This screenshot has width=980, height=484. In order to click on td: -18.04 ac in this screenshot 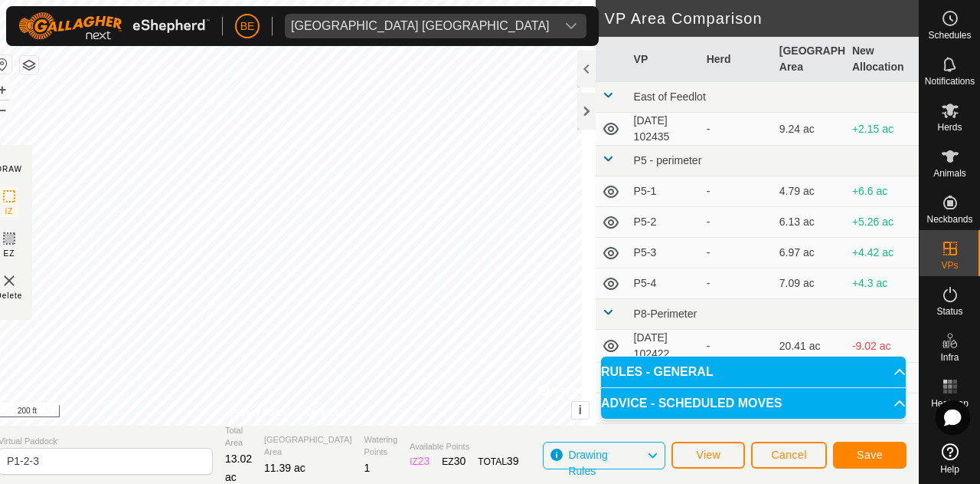, I will do `click(882, 439)`.